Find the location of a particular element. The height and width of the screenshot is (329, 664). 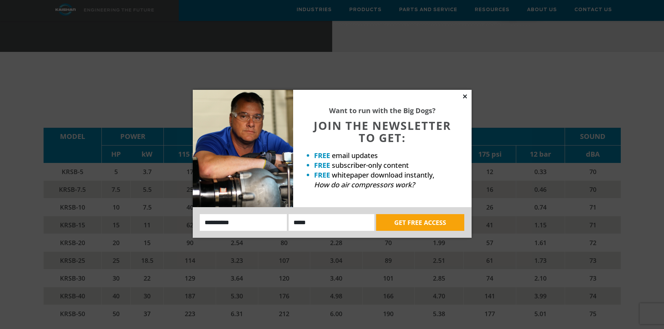

input: Name: is located at coordinates (243, 223).